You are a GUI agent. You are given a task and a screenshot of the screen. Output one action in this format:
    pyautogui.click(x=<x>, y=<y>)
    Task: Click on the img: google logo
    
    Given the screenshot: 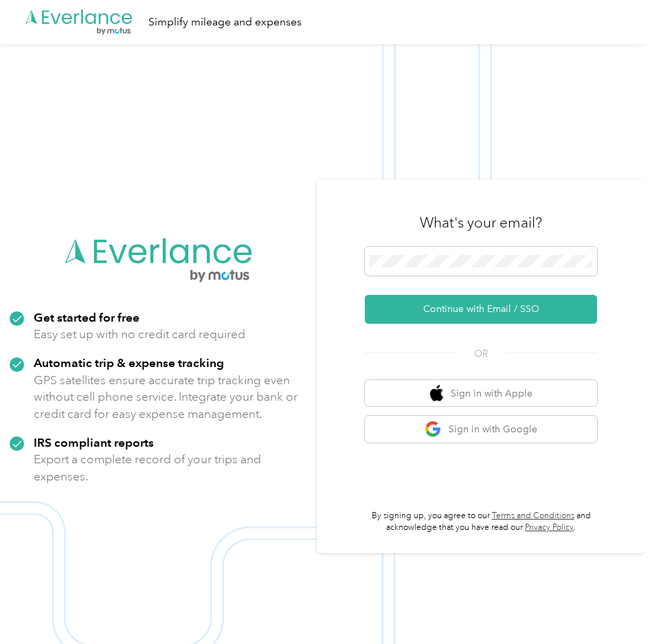 What is the action you would take?
    pyautogui.click(x=432, y=429)
    